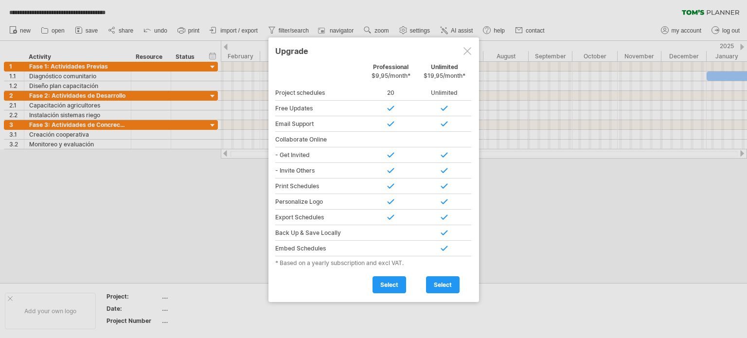 This screenshot has height=338, width=747. Describe the element at coordinates (320, 124) in the screenshot. I see `div: Email Support` at that location.